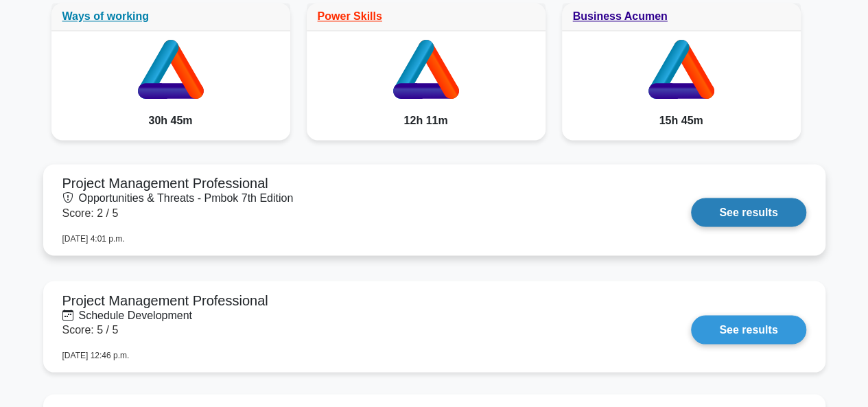 The height and width of the screenshot is (407, 868). Describe the element at coordinates (620, 16) in the screenshot. I see `a: Business Acumen` at that location.